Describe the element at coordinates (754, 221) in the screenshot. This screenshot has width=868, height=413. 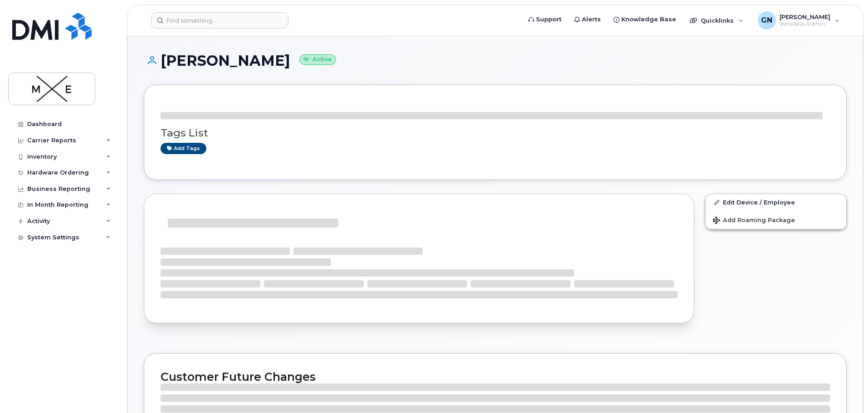
I see `span: Add Roaming Package` at that location.